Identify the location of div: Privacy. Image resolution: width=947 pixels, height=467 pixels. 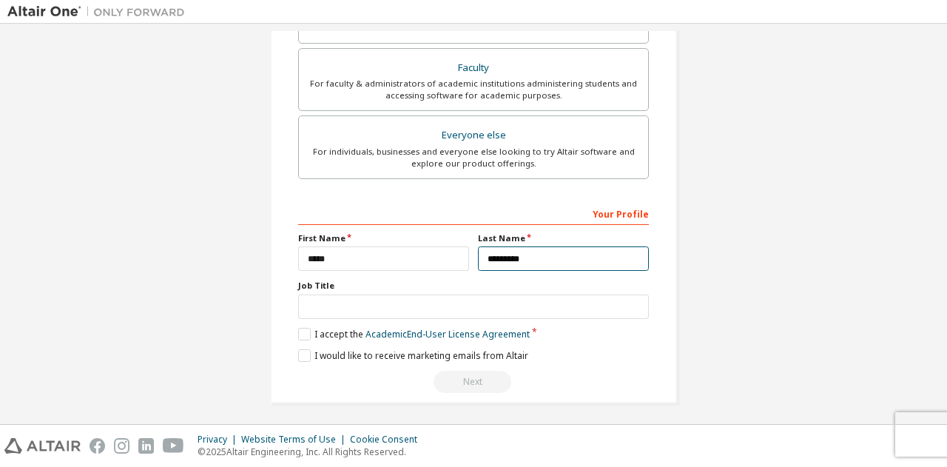
(219, 439).